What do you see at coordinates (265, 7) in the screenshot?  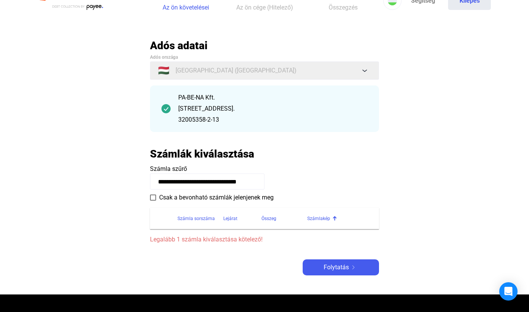 I see `span: Az ön cége (Hitelező)` at bounding box center [265, 7].